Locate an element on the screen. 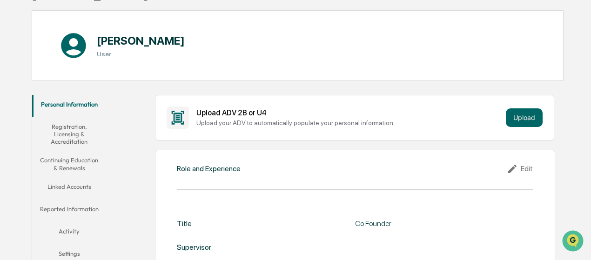 This screenshot has width=591, height=260. p: How can we help? is located at coordinates (89, 27).